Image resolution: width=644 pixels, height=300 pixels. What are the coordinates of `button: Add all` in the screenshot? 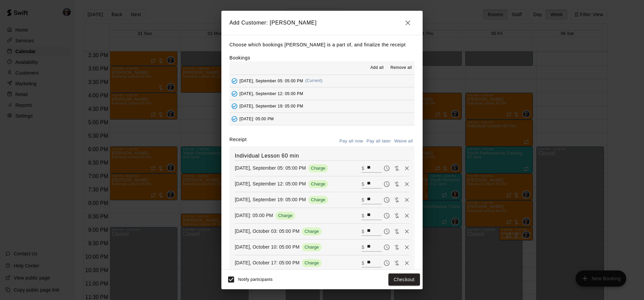 It's located at (377, 68).